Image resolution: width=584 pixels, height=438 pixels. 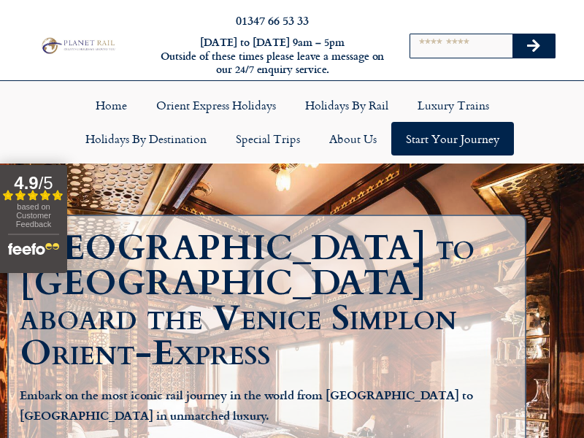 What do you see at coordinates (268, 139) in the screenshot?
I see `a: Special Trips` at bounding box center [268, 139].